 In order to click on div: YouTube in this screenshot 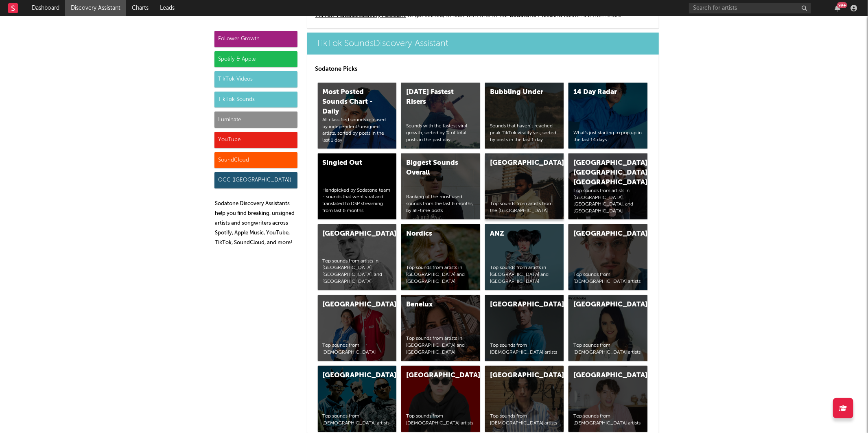, I will do `click(256, 140)`.